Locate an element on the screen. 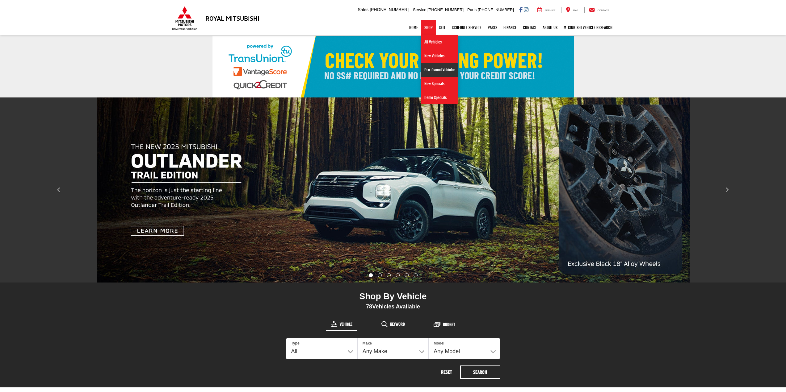 The image size is (786, 392). div: Vehicles Available is located at coordinates (393, 307).